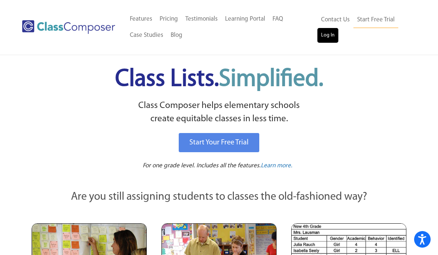  I want to click on span: Start Your Free Trial, so click(219, 142).